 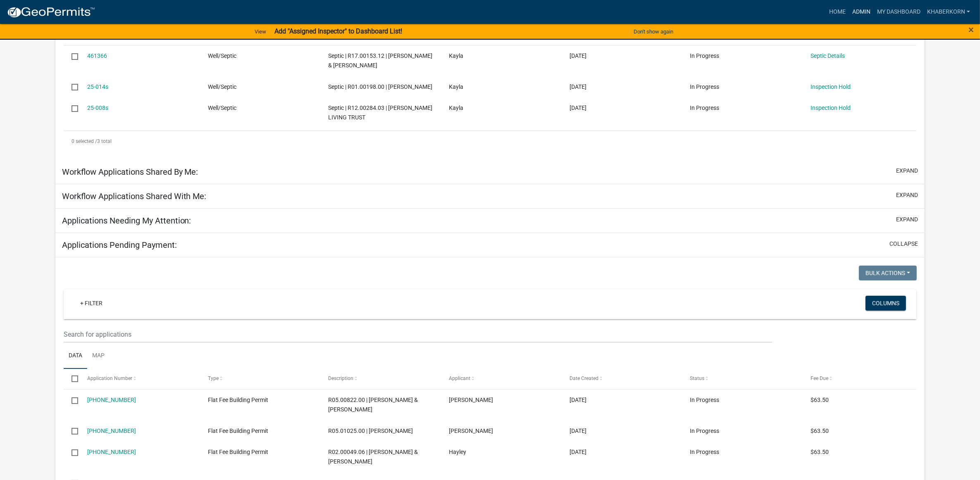 I want to click on span: R05.00822.00 | ROBERT B & KELLY M WILSON, so click(x=373, y=404).